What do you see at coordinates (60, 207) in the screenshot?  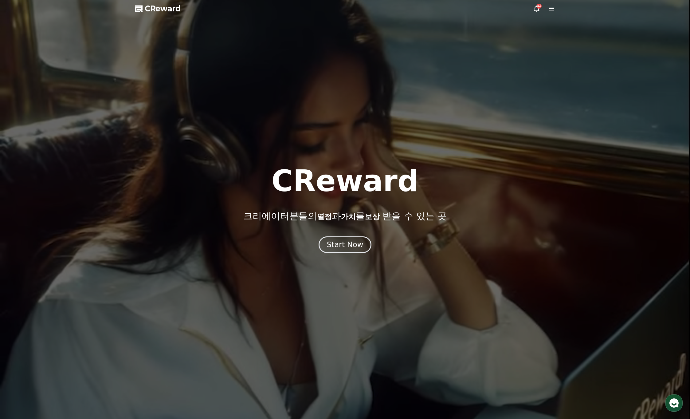 I see `span: 대화` at bounding box center [60, 207].